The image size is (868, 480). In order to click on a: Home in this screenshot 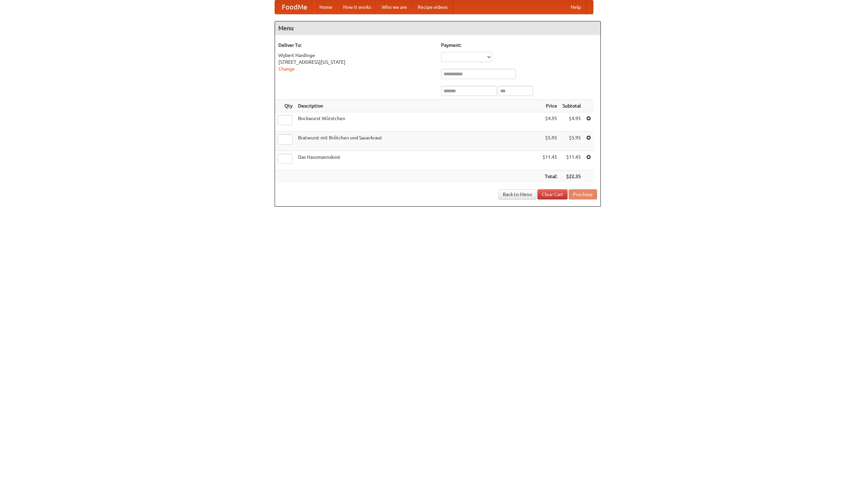, I will do `click(326, 7)`.